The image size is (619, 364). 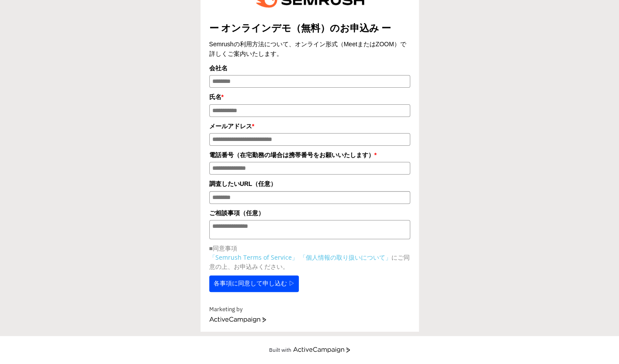 What do you see at coordinates (310, 155) in the screenshot?
I see `label: 電話番号（在宅勤務の場合は携帯番号をお願いいたします）` at bounding box center [310, 155].